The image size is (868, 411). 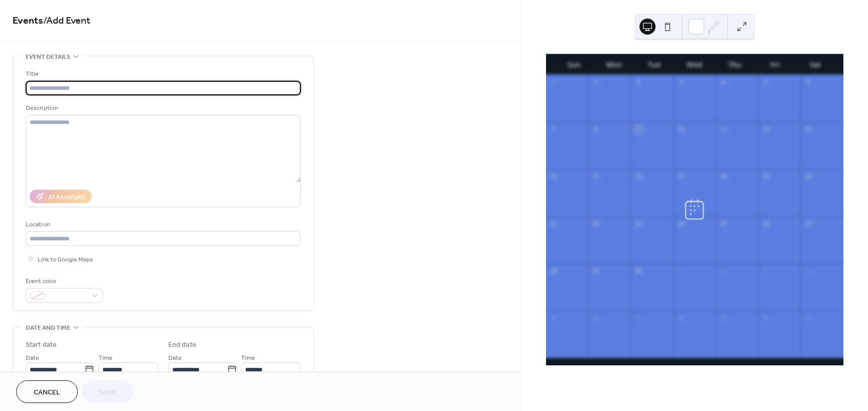 What do you see at coordinates (766, 224) in the screenshot?
I see `div: 26` at bounding box center [766, 224].